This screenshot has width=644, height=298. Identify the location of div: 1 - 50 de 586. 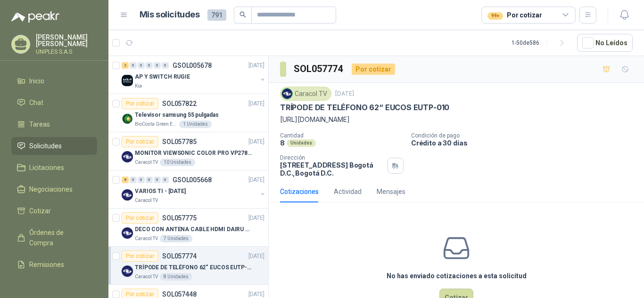
(540, 43).